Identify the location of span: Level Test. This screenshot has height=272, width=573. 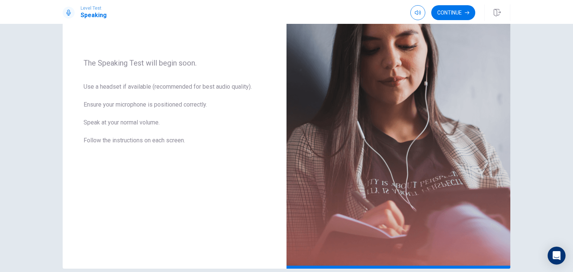
(94, 8).